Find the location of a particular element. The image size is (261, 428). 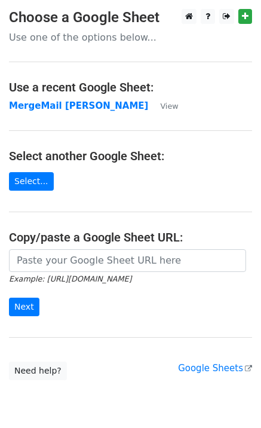

h4: Copy/paste a Google Sheet URL: is located at coordinates (130, 237).